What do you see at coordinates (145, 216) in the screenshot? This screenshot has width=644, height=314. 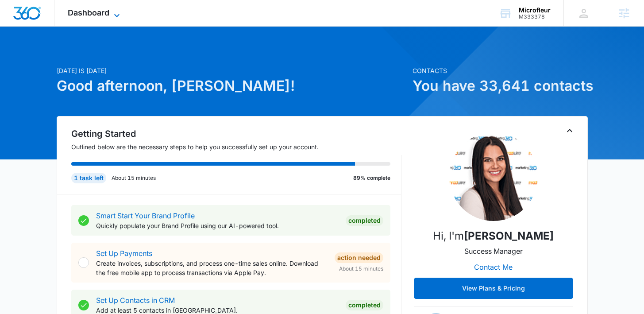 I see `a: Smart Start Your Brand Profile` at bounding box center [145, 216].